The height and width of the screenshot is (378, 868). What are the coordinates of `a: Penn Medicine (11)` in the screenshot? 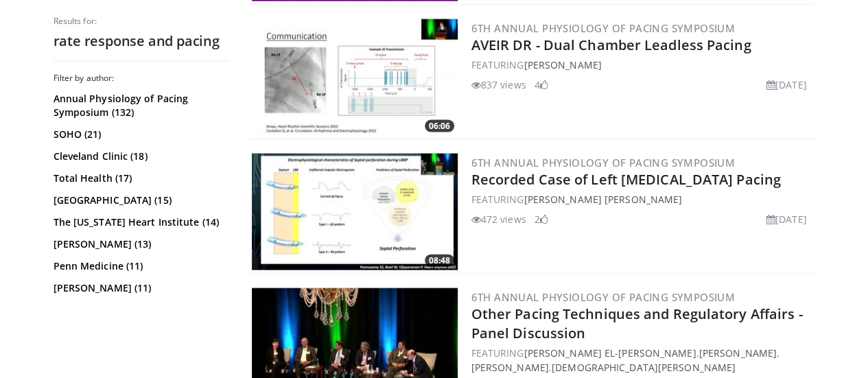 It's located at (139, 266).